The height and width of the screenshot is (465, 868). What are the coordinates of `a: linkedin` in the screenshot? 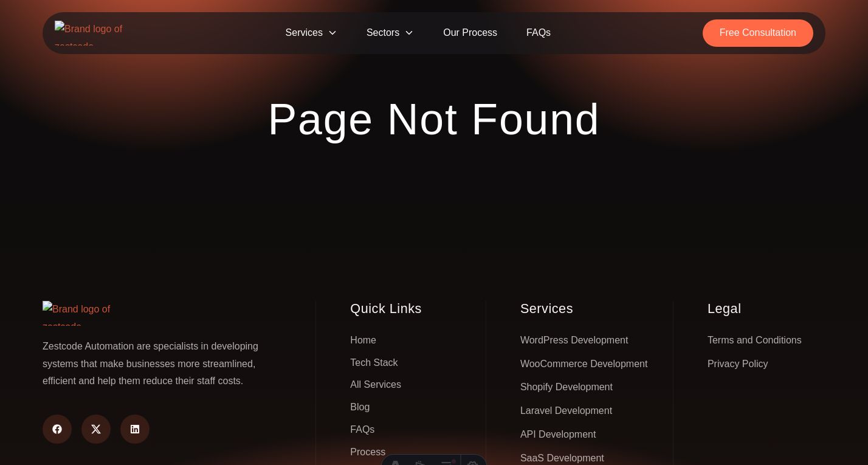 It's located at (135, 429).